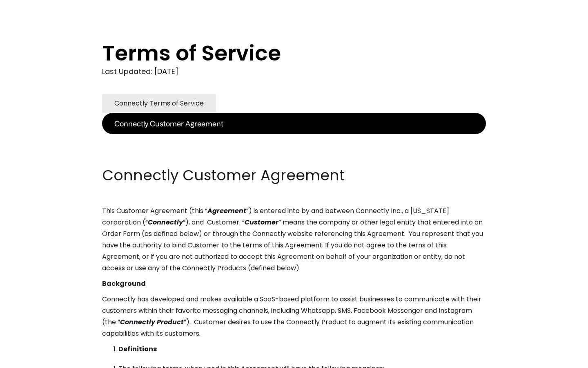 The image size is (588, 368). I want to click on em: Agreement, so click(227, 211).